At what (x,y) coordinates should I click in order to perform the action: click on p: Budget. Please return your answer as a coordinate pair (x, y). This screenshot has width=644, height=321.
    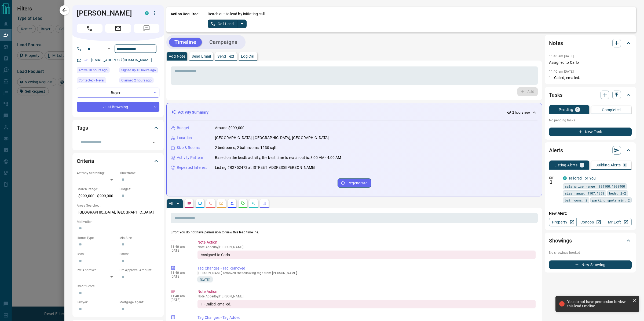
    Looking at the image, I should click on (183, 128).